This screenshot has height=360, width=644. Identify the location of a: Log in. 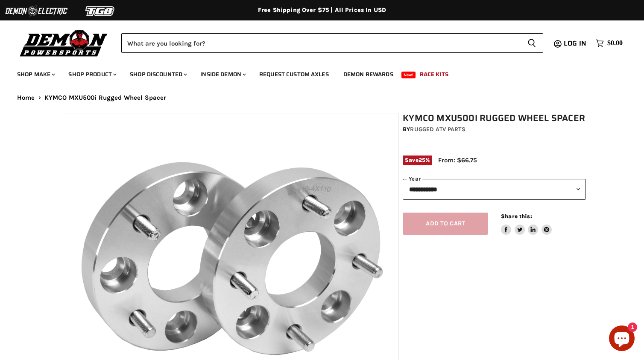
(575, 44).